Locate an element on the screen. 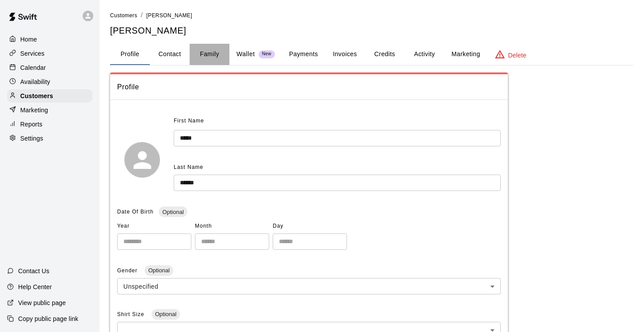 The width and height of the screenshot is (644, 332). button: Marketing is located at coordinates (465, 55).